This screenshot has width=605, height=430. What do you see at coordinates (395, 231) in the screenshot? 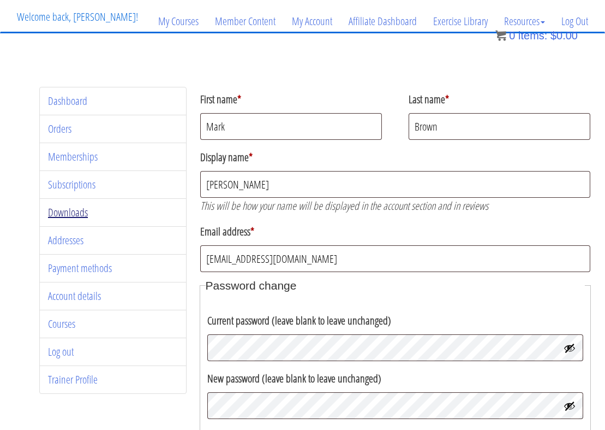
I see `label: Email address` at bounding box center [395, 231].